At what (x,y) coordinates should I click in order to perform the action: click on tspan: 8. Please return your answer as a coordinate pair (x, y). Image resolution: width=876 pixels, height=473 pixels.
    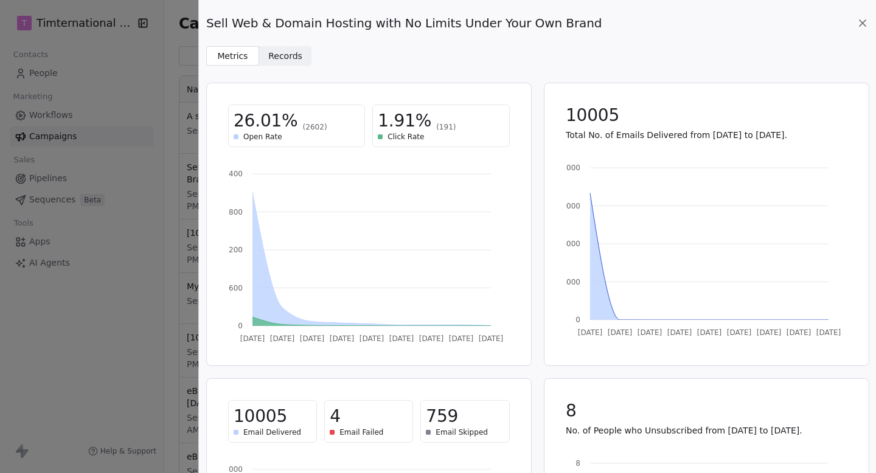
    Looking at the image, I should click on (578, 463).